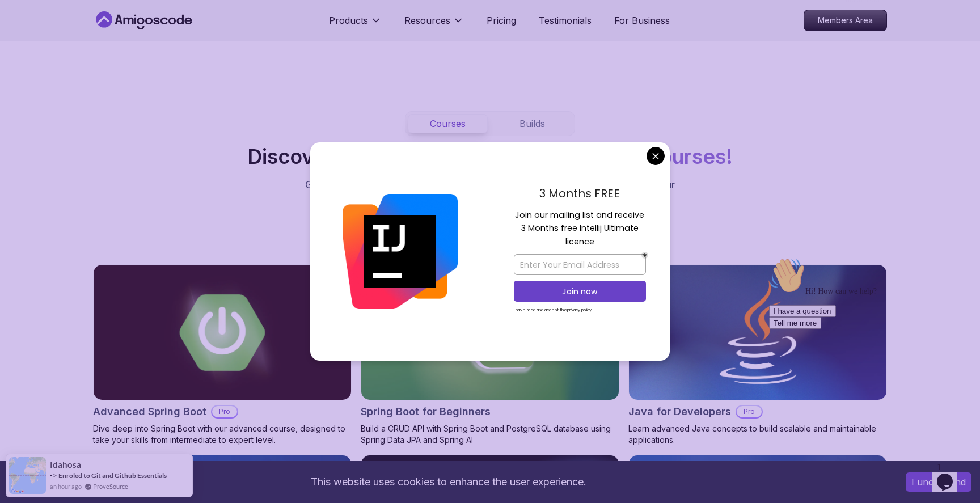 Image resolution: width=980 pixels, height=503 pixels. What do you see at coordinates (58, 38) in the screenshot?
I see `span: Hi! How can we help?` at bounding box center [58, 38].